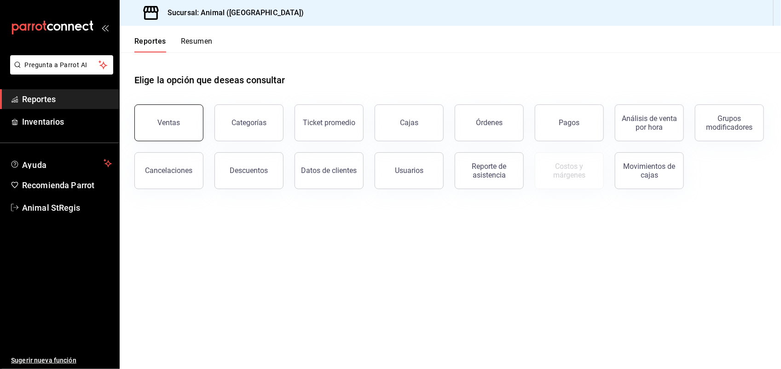 The image size is (781, 369). I want to click on div: Categorías, so click(249, 122).